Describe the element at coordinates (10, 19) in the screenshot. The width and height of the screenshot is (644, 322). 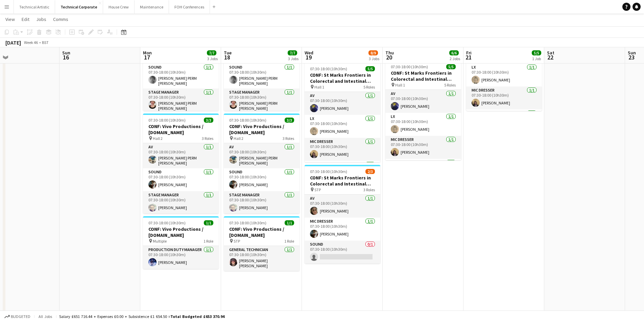
I see `a: View` at that location.